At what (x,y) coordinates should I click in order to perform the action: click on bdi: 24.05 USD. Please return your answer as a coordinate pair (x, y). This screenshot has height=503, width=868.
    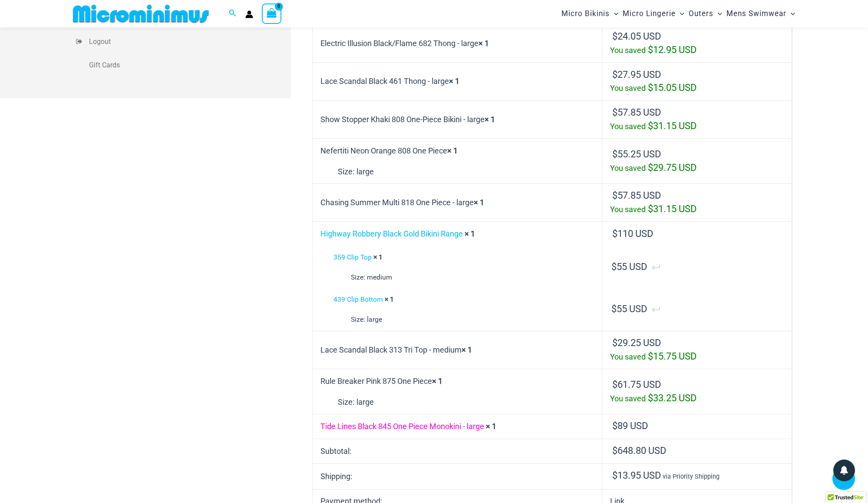
    Looking at the image, I should click on (636, 36).